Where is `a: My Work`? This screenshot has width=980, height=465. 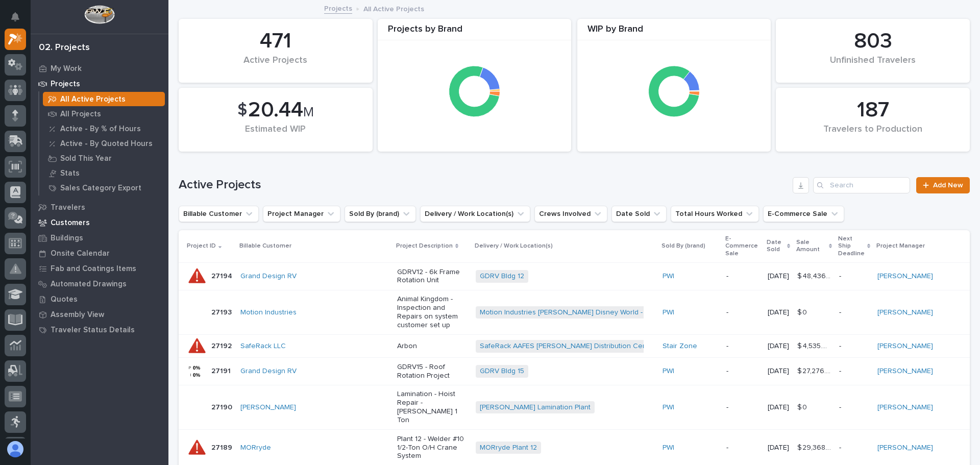 a: My Work is located at coordinates (100, 68).